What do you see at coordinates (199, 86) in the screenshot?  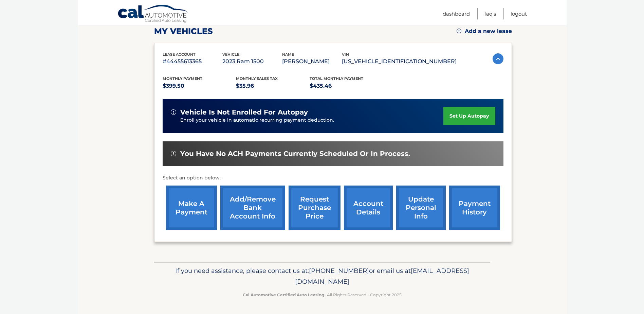 I see `p: $399.50` at bounding box center [199, 86].